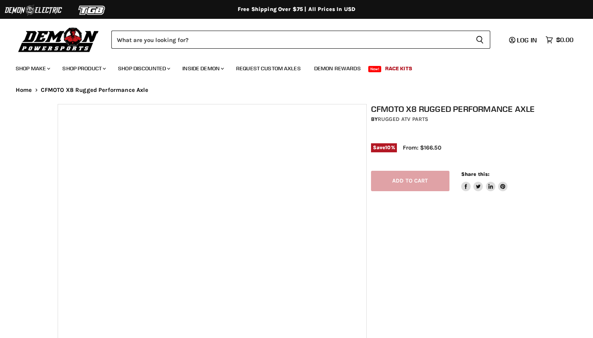 This screenshot has width=593, height=338. What do you see at coordinates (24, 90) in the screenshot?
I see `a: Home` at bounding box center [24, 90].